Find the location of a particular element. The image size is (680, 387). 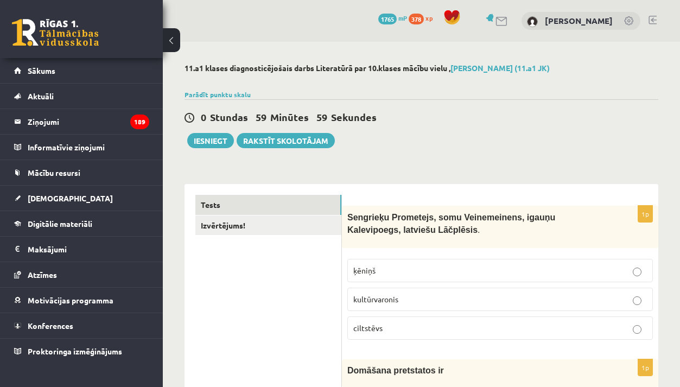

span: xp is located at coordinates (429, 18).